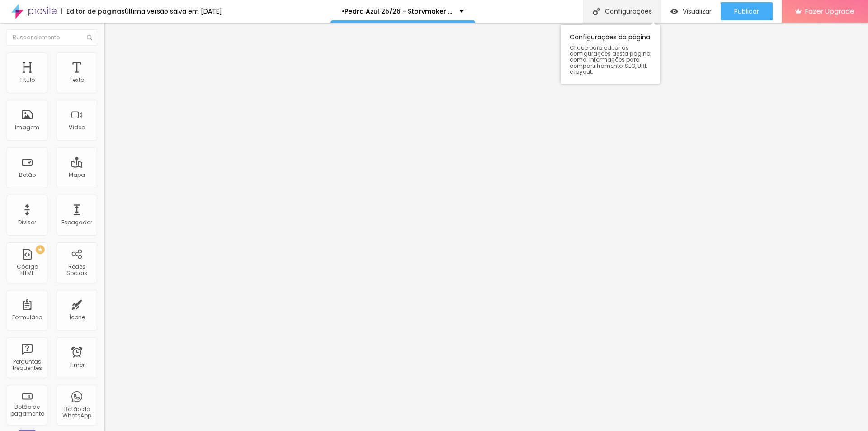 The image size is (868, 431). Describe the element at coordinates (77, 223) in the screenshot. I see `div: Espaçador` at that location.